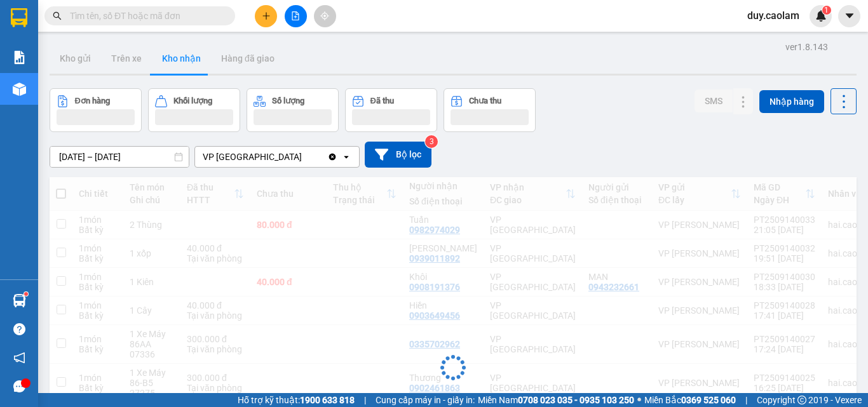  Describe the element at coordinates (398, 154) in the screenshot. I see `button: Bộ lọc` at that location.